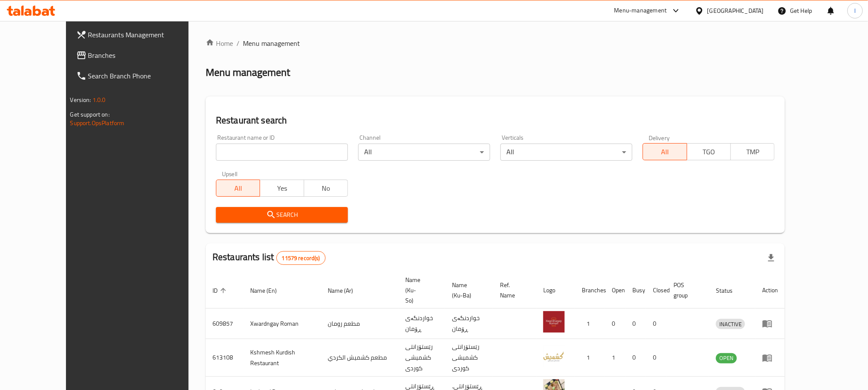 The width and height of the screenshot is (868, 390). Describe the element at coordinates (554, 356) in the screenshot. I see `img: Kshmesh Kurdish Restaurant` at that location.